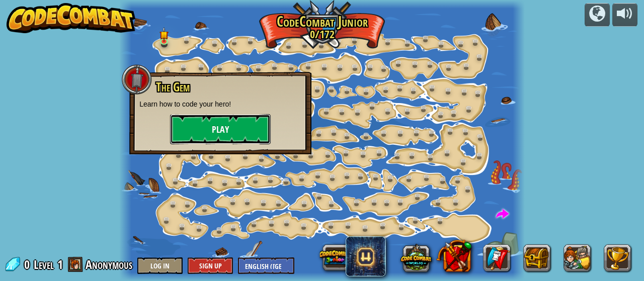 This screenshot has height=281, width=644. Describe the element at coordinates (211, 266) in the screenshot. I see `button: Sign Up` at that location.